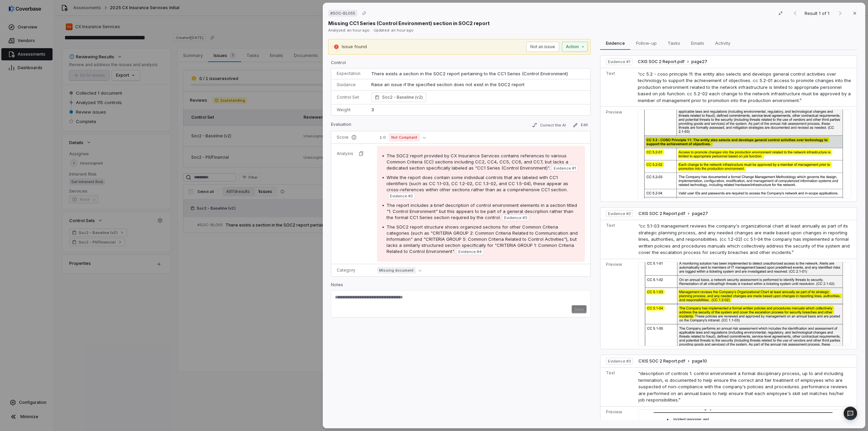 This screenshot has height=431, width=868. What do you see at coordinates (350, 110) in the screenshot?
I see `p: Weight` at bounding box center [350, 110].